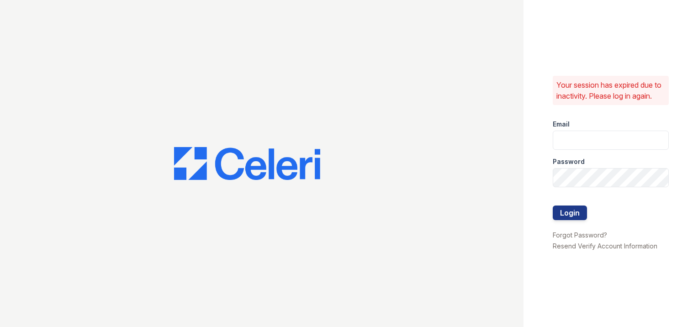 This screenshot has height=327, width=698. I want to click on label: Email, so click(561, 124).